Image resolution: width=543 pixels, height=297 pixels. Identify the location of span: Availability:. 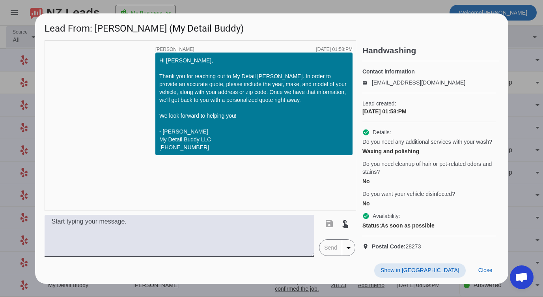
(387, 216).